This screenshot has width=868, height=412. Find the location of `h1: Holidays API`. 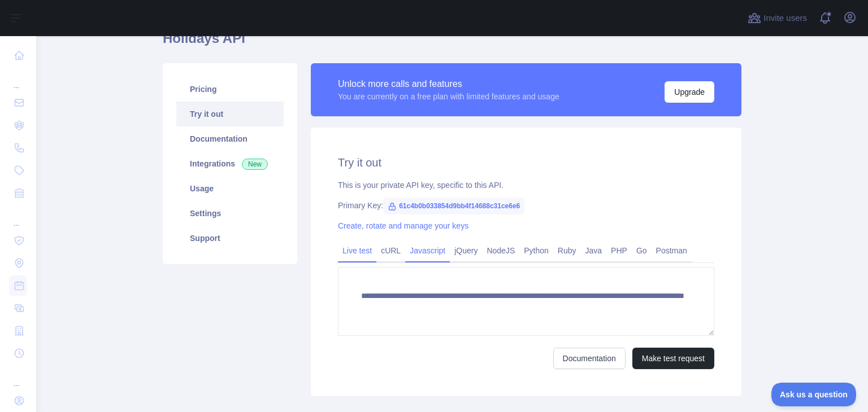

h1: Holidays API is located at coordinates (452, 43).